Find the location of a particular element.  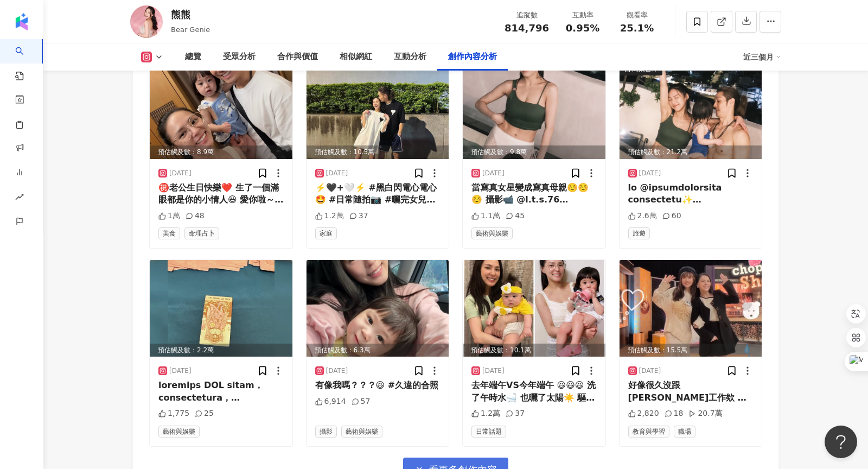

div: 創作內容分析 is located at coordinates (472, 57).